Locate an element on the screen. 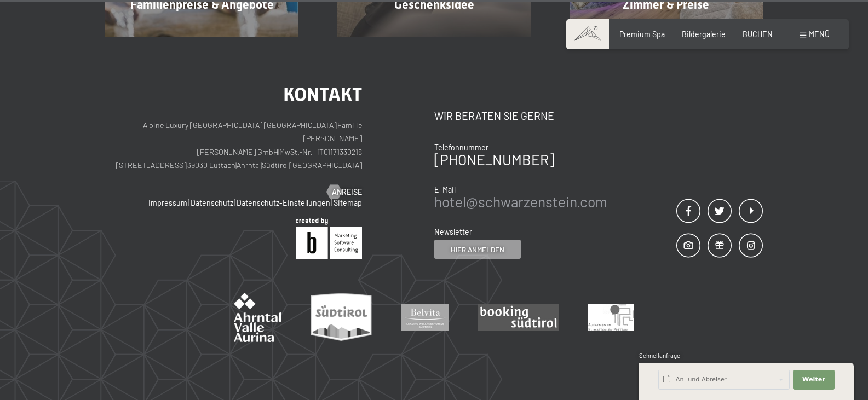  a: Anreise is located at coordinates (344, 192).